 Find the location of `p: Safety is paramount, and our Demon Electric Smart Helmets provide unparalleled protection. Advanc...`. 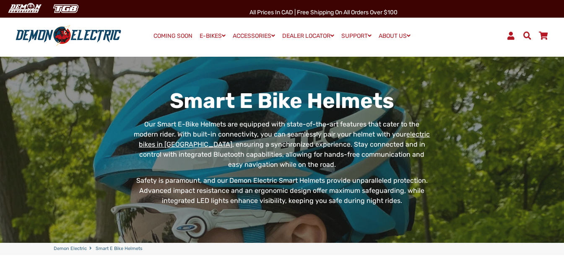

p: Safety is paramount, and our Demon Electric Smart Helmets provide unparalleled protection. Advanc... is located at coordinates (282, 190).